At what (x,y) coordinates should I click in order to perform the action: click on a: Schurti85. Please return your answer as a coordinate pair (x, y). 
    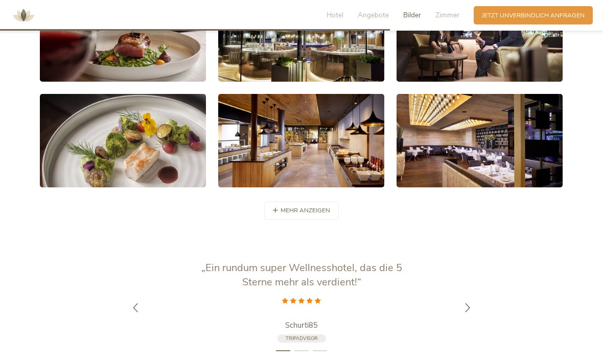
    Looking at the image, I should click on (302, 325).